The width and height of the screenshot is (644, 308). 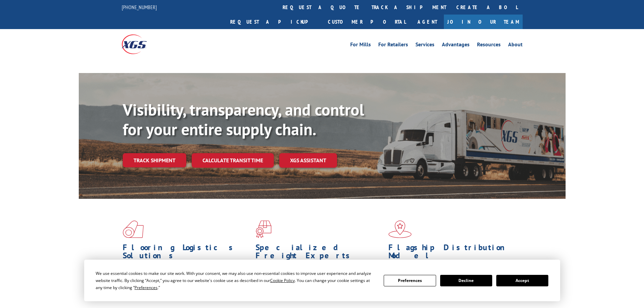 I want to click on b: Visibility, transparency, and control for your entire supply chain., so click(x=244, y=119).